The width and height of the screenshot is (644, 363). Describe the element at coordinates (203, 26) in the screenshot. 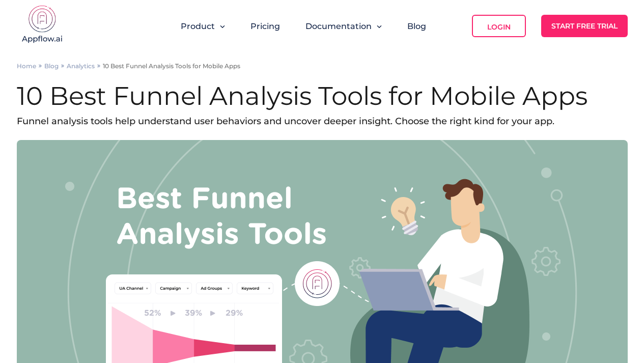

I see `button: Product` at that location.